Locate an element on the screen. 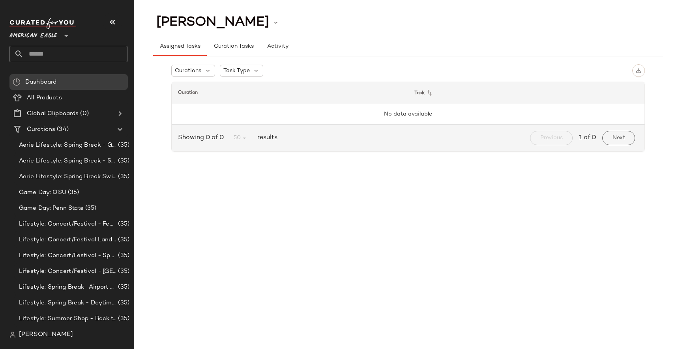 The image size is (682, 349). span: Lifestyle: Concert/Festival - Femme is located at coordinates (67, 224).